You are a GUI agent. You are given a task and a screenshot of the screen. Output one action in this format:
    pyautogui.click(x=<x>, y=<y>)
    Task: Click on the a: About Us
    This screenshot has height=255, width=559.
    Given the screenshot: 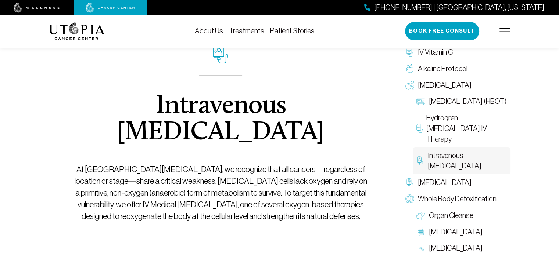 What is the action you would take?
    pyautogui.click(x=209, y=31)
    